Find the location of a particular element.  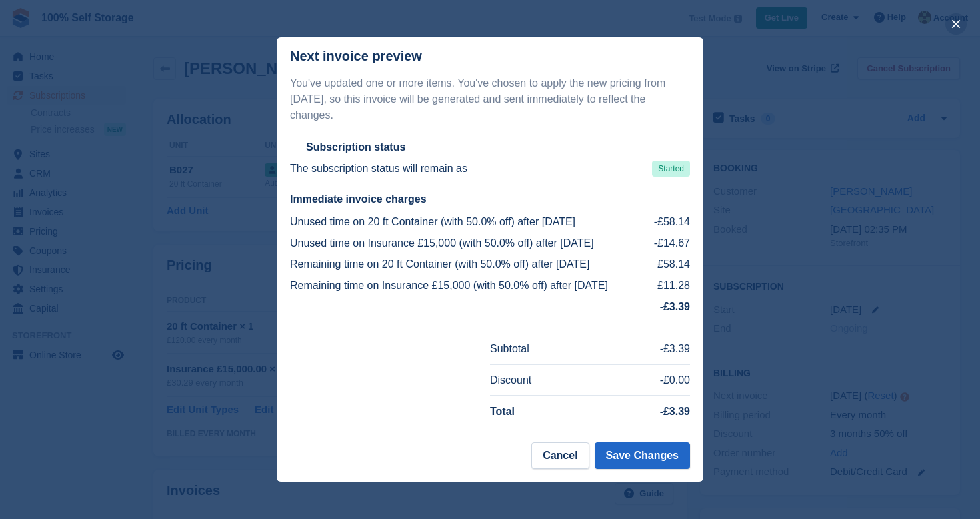

td: -£0.00 is located at coordinates (648, 379).